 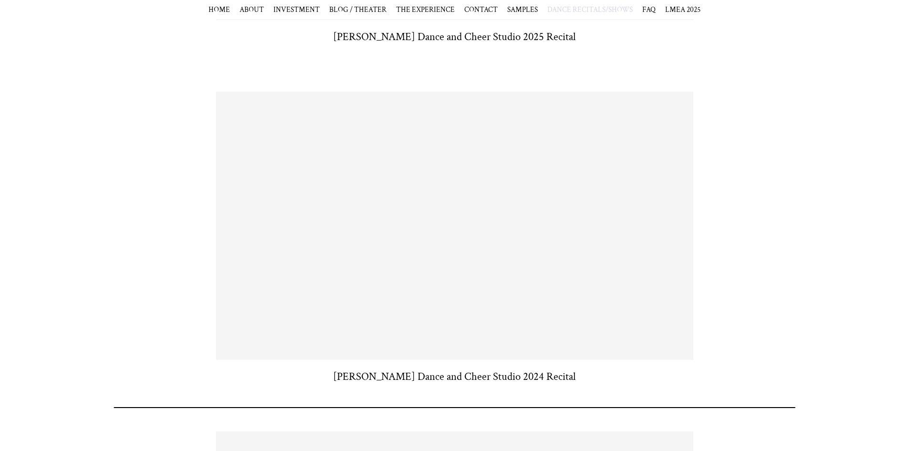 I want to click on span: FAQ, so click(x=649, y=10).